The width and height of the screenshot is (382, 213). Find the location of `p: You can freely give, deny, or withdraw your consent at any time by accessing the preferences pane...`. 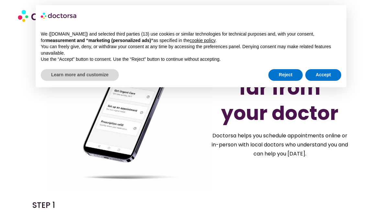

p: You can freely give, deny, or withdraw your consent at any time by accessing the preferences pane... is located at coordinates (191, 50).